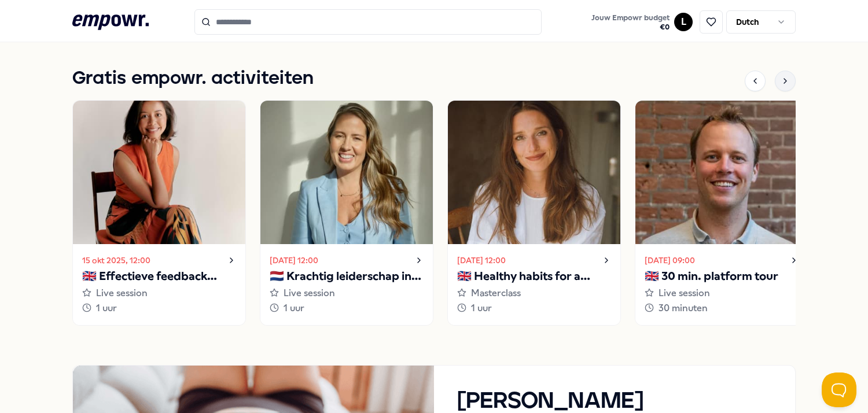  Describe the element at coordinates (193, 79) in the screenshot. I see `h1: Gratis empowr. activiteiten` at that location.